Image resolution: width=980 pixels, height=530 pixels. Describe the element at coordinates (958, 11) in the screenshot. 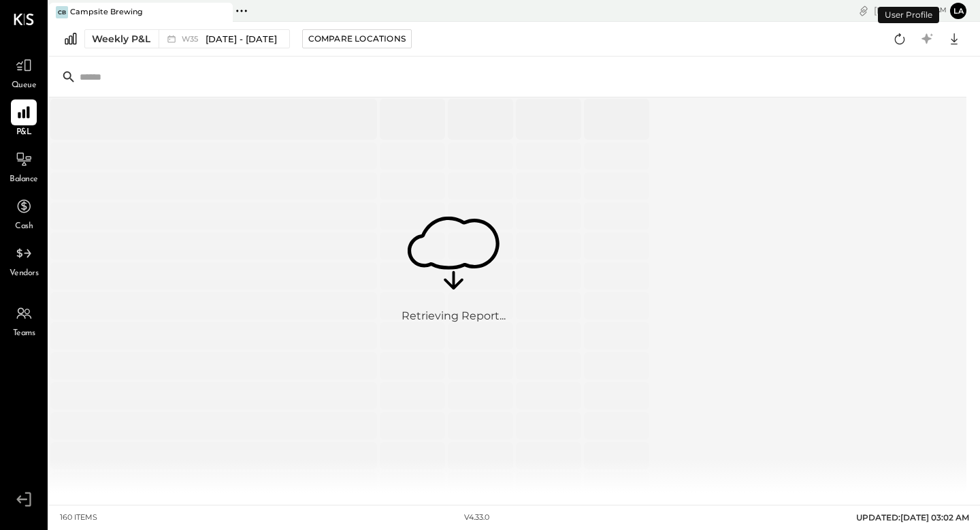

I see `button: La` at that location.